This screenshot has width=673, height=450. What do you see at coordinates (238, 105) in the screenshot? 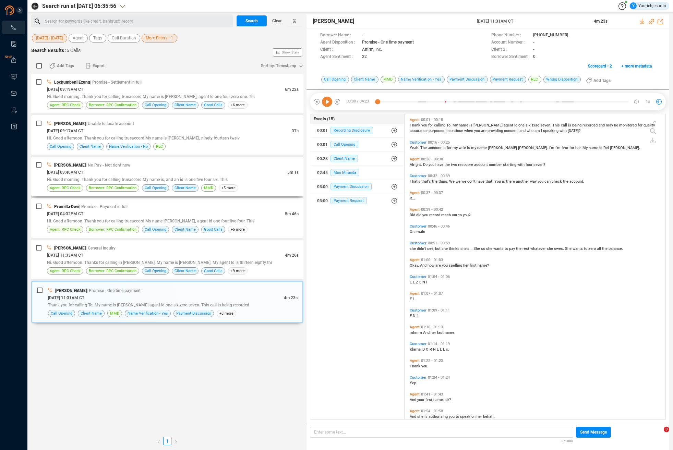
I see `span: +6 more` at bounding box center [238, 105].